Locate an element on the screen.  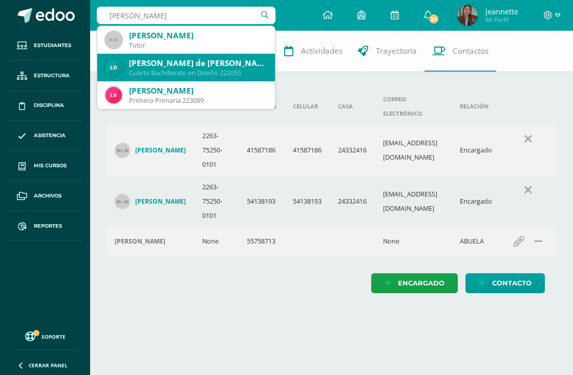
span: Soporte is located at coordinates (53, 337).